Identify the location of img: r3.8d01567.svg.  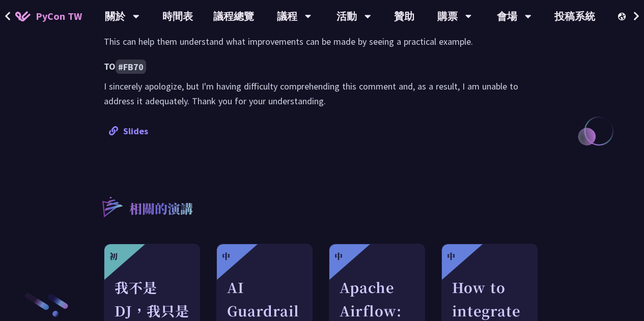
(112, 206).